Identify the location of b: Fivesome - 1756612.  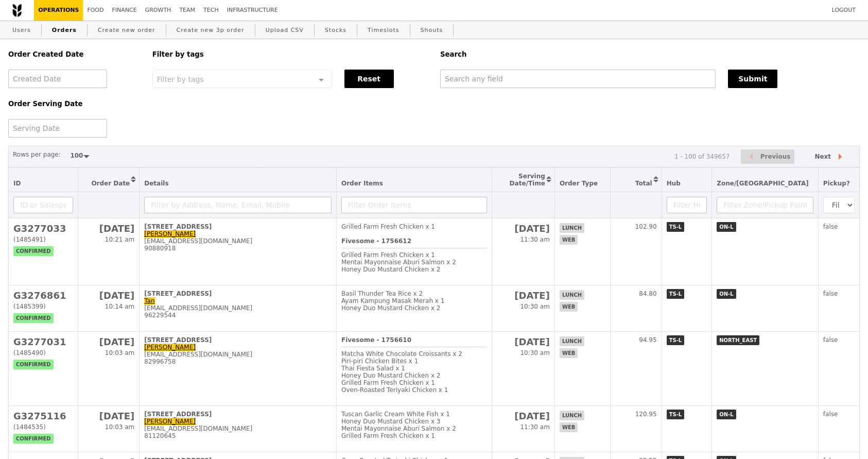
(377, 241).